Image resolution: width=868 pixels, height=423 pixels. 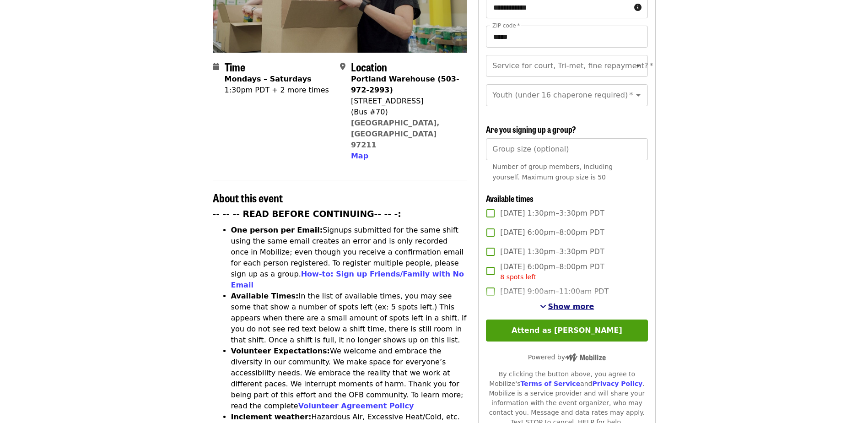 I want to click on strong: One person per Email:, so click(x=277, y=230).